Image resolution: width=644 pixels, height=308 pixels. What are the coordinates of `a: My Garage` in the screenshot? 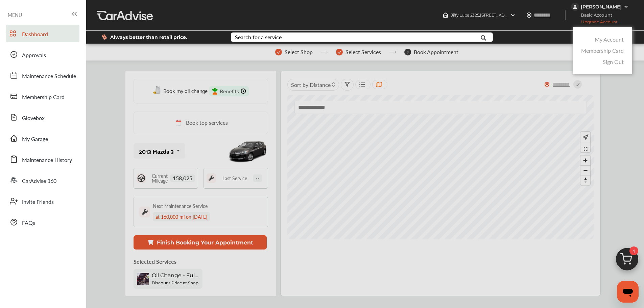 It's located at (43, 138).